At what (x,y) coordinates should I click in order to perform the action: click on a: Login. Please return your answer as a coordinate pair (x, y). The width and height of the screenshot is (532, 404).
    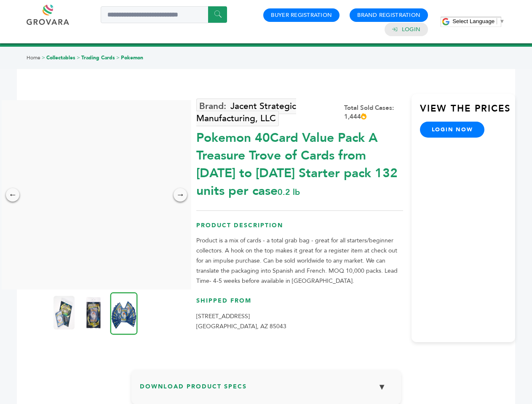
    Looking at the image, I should click on (411, 30).